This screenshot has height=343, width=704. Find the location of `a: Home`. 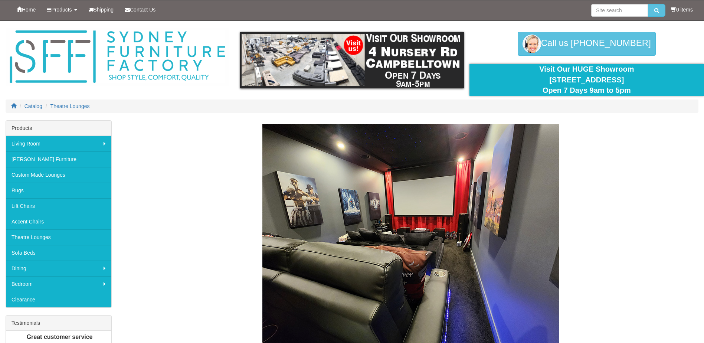

a: Home is located at coordinates (26, 10).